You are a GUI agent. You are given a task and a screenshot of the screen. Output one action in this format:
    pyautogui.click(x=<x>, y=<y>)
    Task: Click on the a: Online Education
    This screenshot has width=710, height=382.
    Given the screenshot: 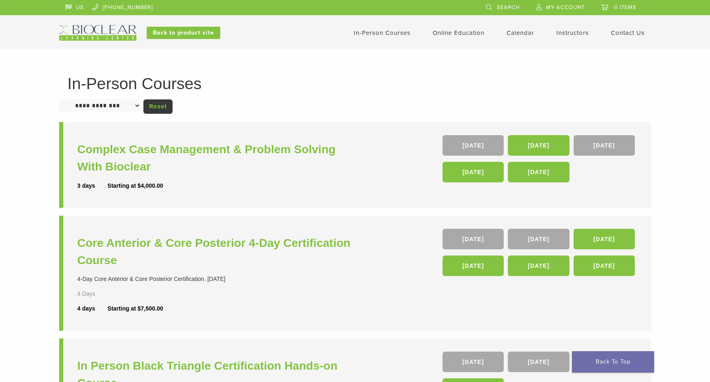 What is the action you would take?
    pyautogui.click(x=458, y=33)
    